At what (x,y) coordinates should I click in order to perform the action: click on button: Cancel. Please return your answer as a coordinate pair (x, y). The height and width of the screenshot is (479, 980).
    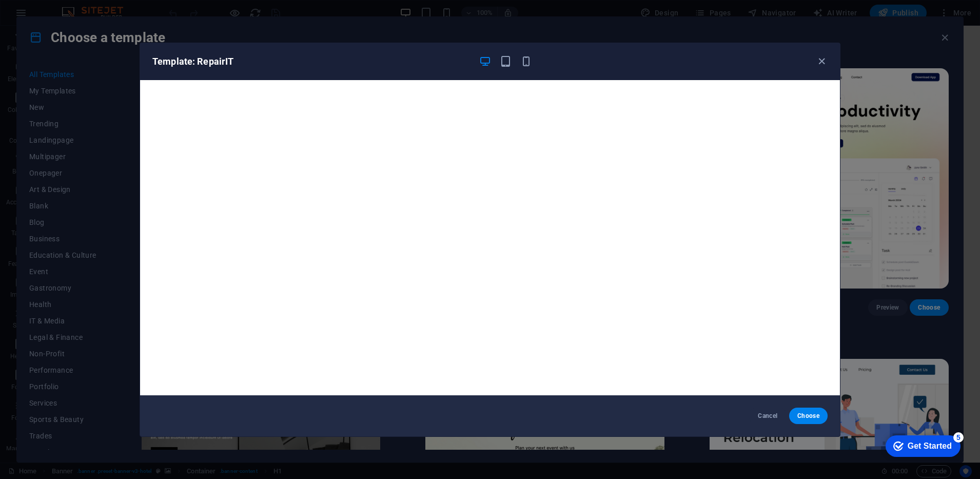
    Looking at the image, I should click on (767, 415).